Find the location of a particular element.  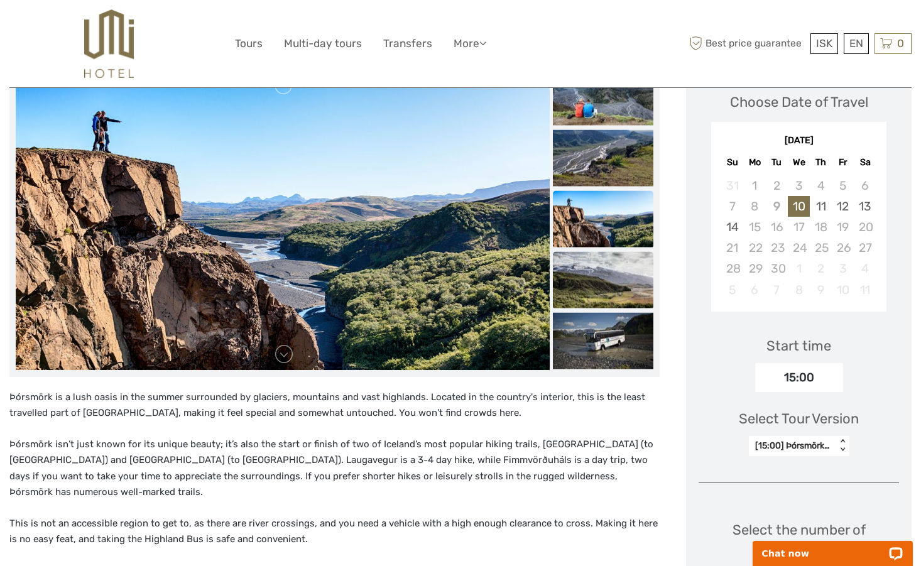

div: Not available Friday, September 26th, 2025 is located at coordinates (843, 248).